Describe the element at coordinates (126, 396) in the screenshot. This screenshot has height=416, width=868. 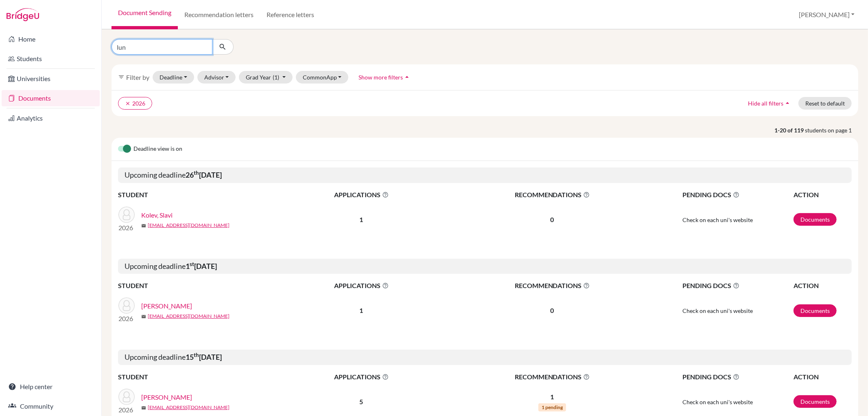
I see `img: Averbakh, David` at that location.